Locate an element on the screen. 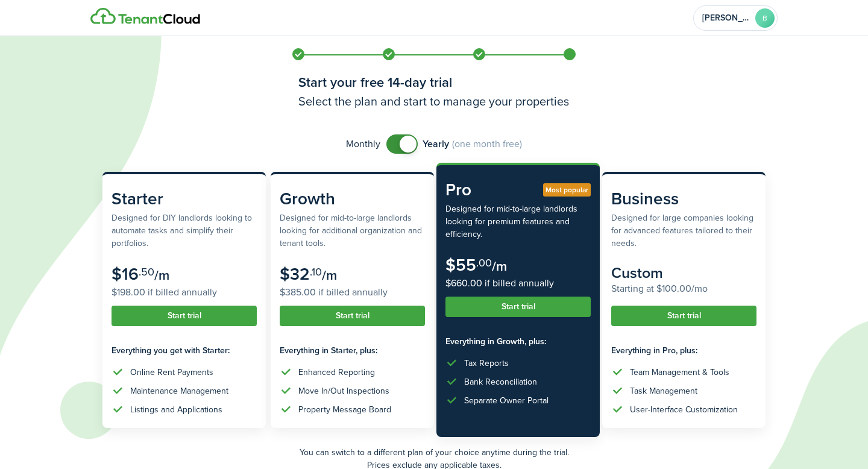  subscription-pricing-card-price-cents: .50 is located at coordinates (147, 272).